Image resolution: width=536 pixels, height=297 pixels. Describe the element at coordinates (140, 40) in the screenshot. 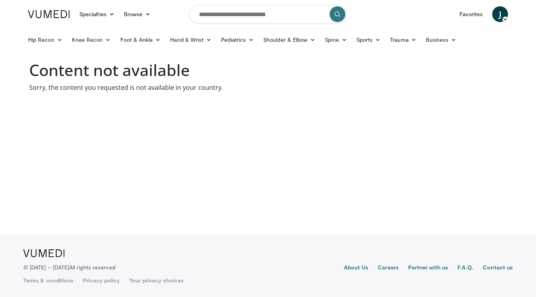

I see `a: Foot & Ankle` at that location.